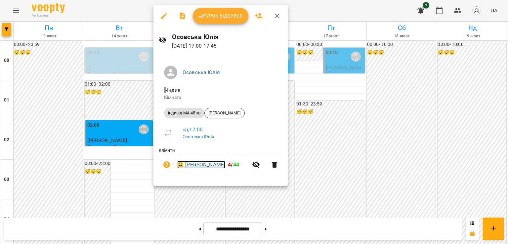  What do you see at coordinates (173, 90) in the screenshot?
I see `span: - Індив` at bounding box center [173, 90].